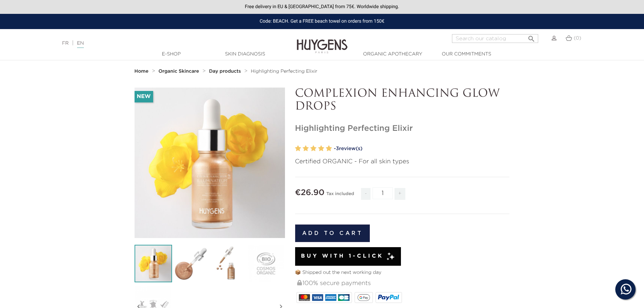 The width and height of the screenshot is (644, 308). What do you see at coordinates (403, 284) in the screenshot?
I see `div: 100% secure payments` at bounding box center [403, 284].